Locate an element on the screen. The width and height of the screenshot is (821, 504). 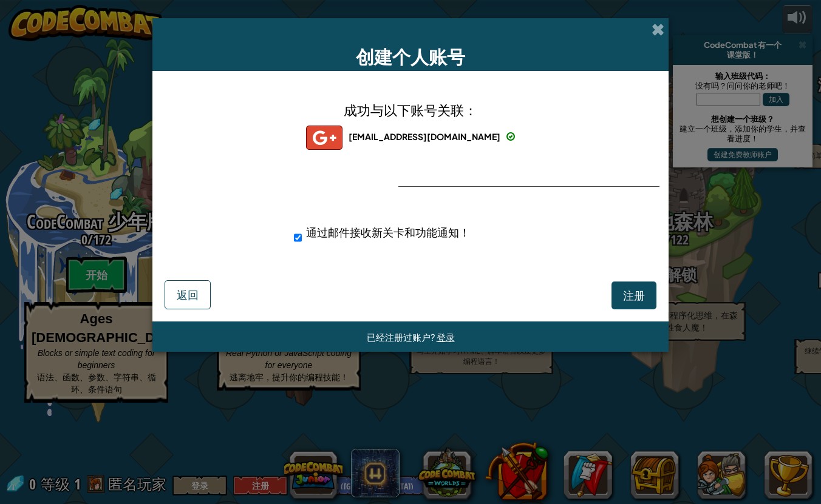
span: 注册 is located at coordinates (634, 295).